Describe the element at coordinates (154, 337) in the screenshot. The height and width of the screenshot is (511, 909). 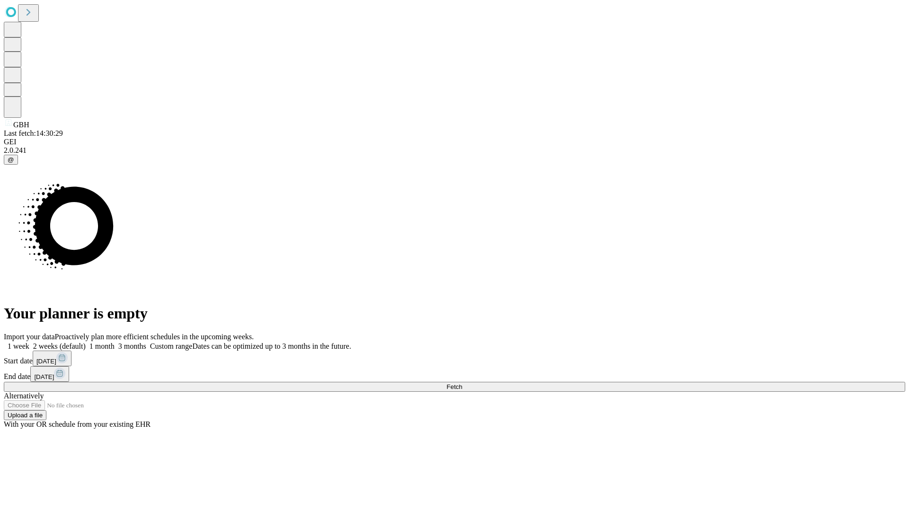
I see `span: Proactively plan more efficient schedules in the upcoming weeks.` at that location.